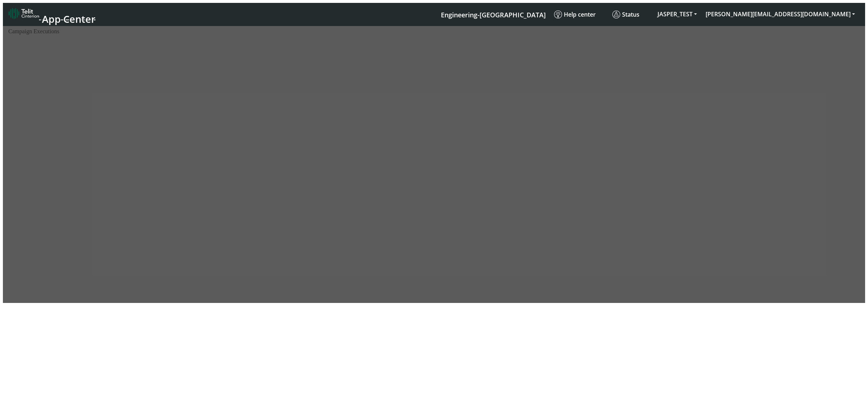 This screenshot has width=868, height=415. Describe the element at coordinates (580, 14) in the screenshot. I see `a: Help center` at that location.